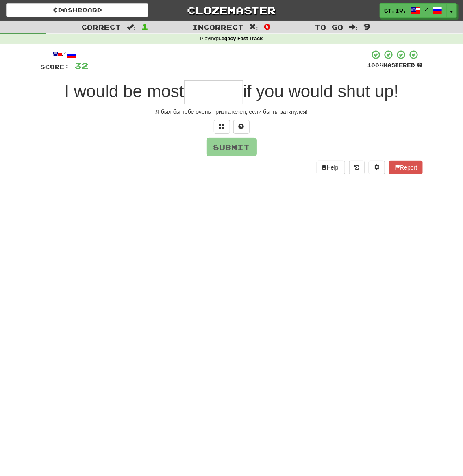 The height and width of the screenshot is (476, 463). I want to click on span: 9, so click(367, 27).